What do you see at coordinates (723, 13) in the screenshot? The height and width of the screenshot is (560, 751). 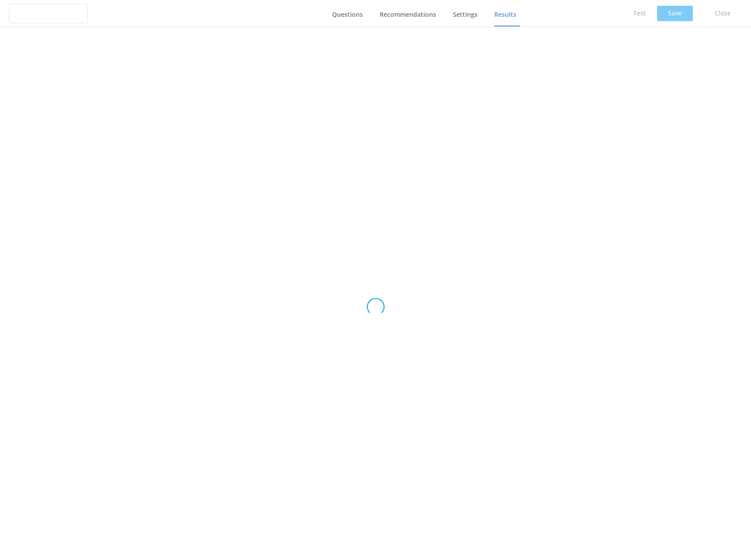 I see `p: Close` at bounding box center [723, 13].